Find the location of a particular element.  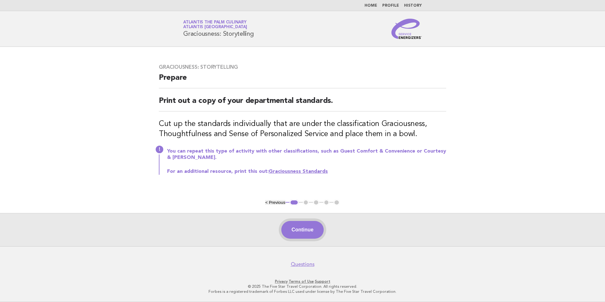

a: Questions is located at coordinates (302, 264).